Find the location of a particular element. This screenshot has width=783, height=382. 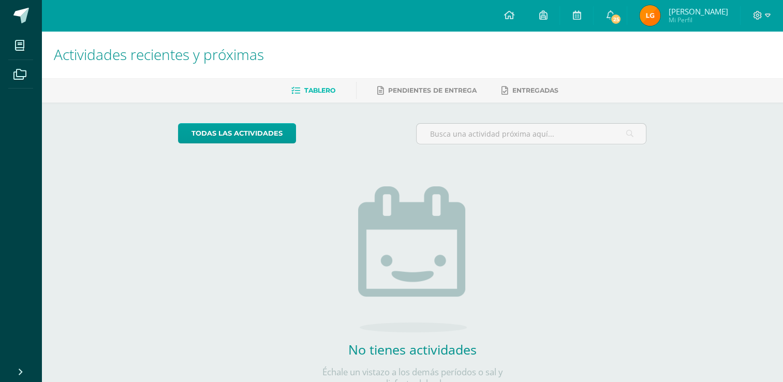

span: Entregadas is located at coordinates (535, 90).